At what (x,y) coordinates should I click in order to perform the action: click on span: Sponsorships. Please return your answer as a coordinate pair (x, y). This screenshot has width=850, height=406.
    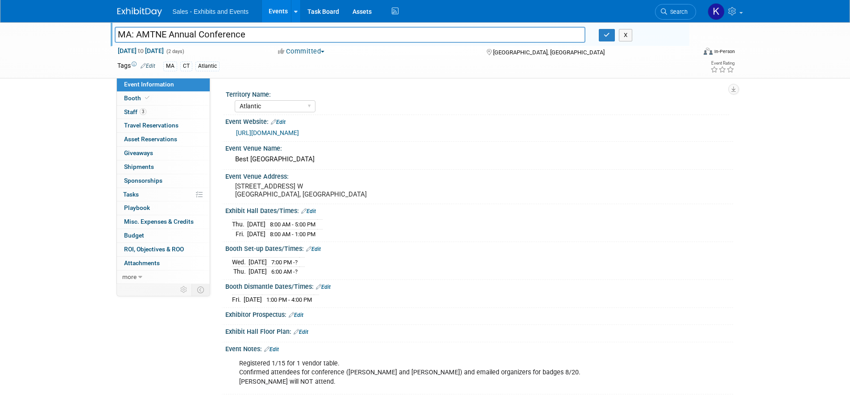
    Looking at the image, I should click on (143, 181).